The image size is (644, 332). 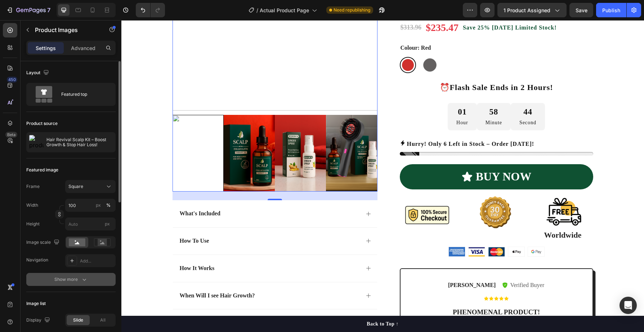 I want to click on span: Actual Product Page, so click(x=285, y=10).